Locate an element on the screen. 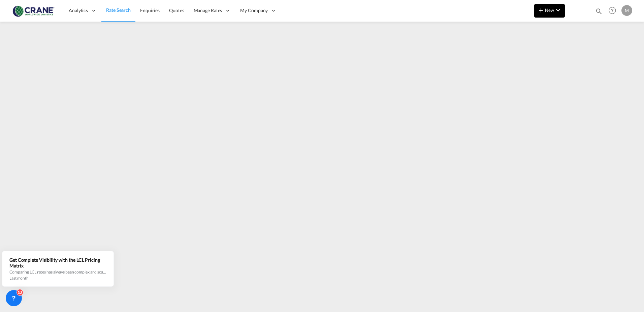 The height and width of the screenshot is (312, 644). span: Analytics is located at coordinates (78, 11).